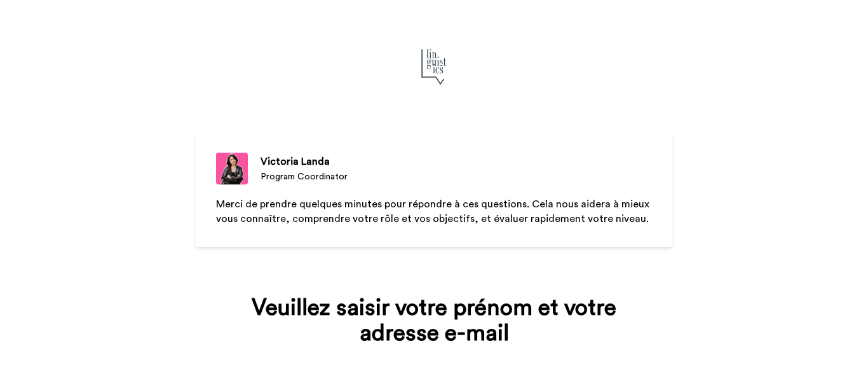 The width and height of the screenshot is (868, 381). What do you see at coordinates (232, 168) in the screenshot?
I see `img: Program Coordinator` at bounding box center [232, 168].